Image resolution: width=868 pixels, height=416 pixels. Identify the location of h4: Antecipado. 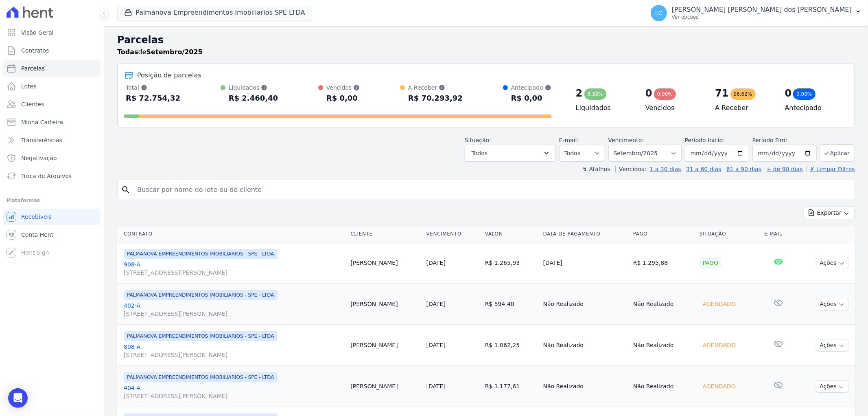
(813, 108).